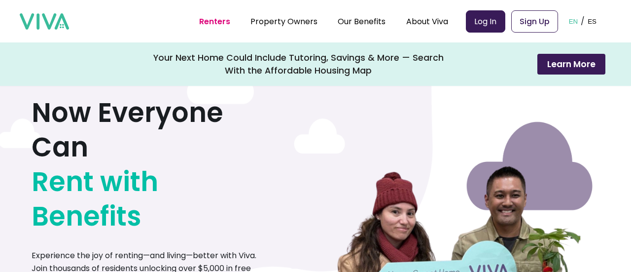 This screenshot has height=272, width=631. I want to click on img: viva, so click(44, 22).